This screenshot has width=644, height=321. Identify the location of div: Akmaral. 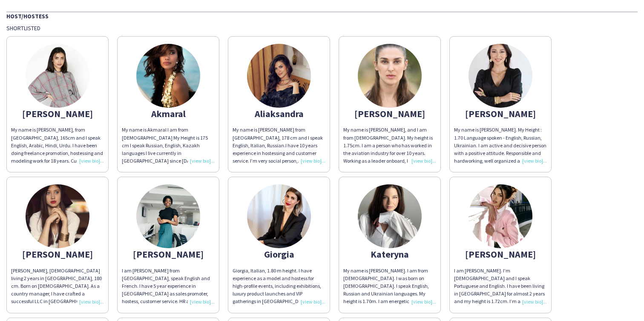
(168, 114).